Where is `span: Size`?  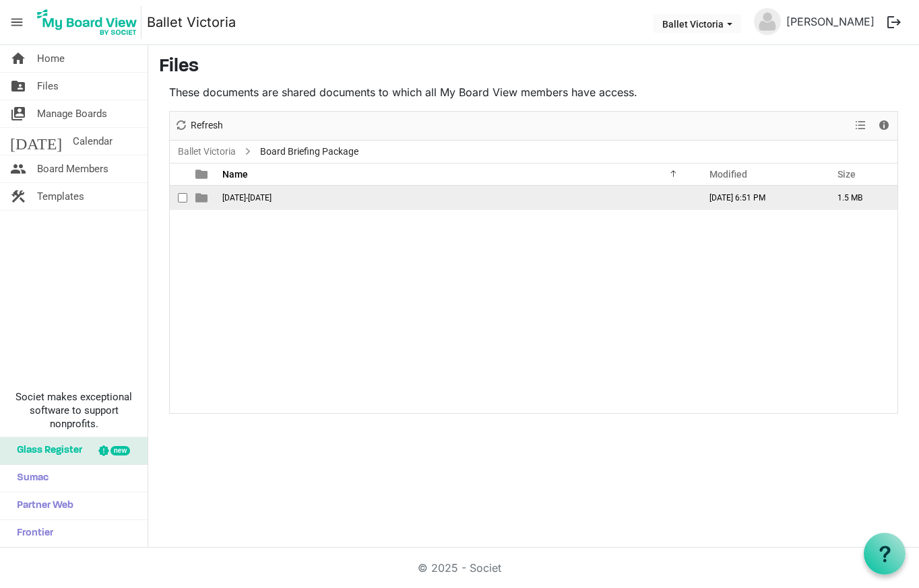
span: Size is located at coordinates (846, 175).